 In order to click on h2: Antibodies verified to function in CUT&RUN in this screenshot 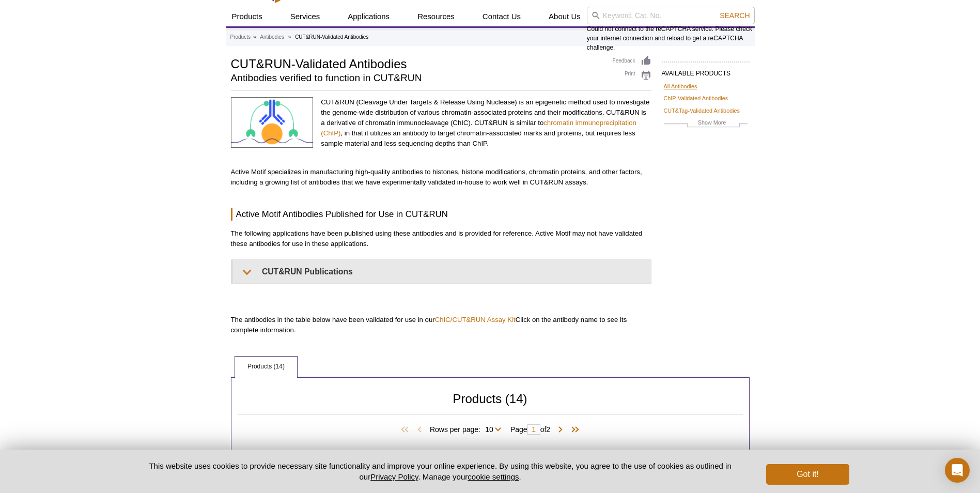, I will do `click(417, 78)`.